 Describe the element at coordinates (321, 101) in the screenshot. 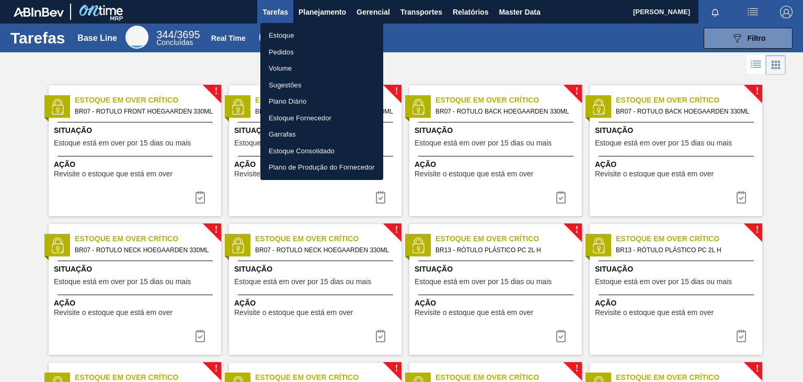

I see `li: Plano Diário` at that location.